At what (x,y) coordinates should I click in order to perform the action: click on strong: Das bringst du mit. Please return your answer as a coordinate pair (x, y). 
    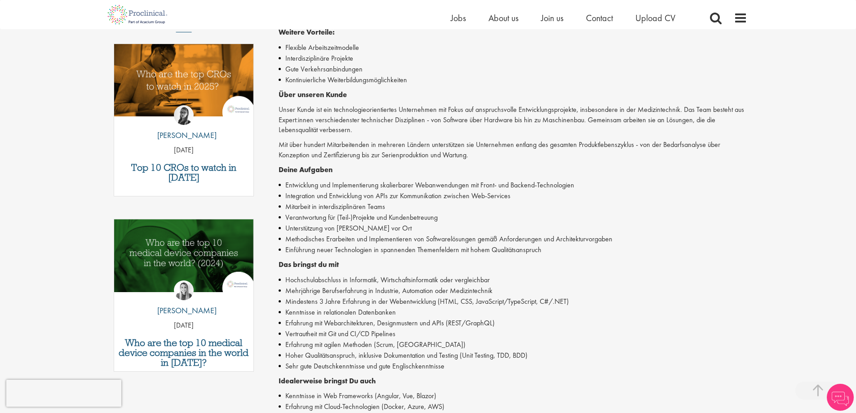
    Looking at the image, I should click on (309, 264).